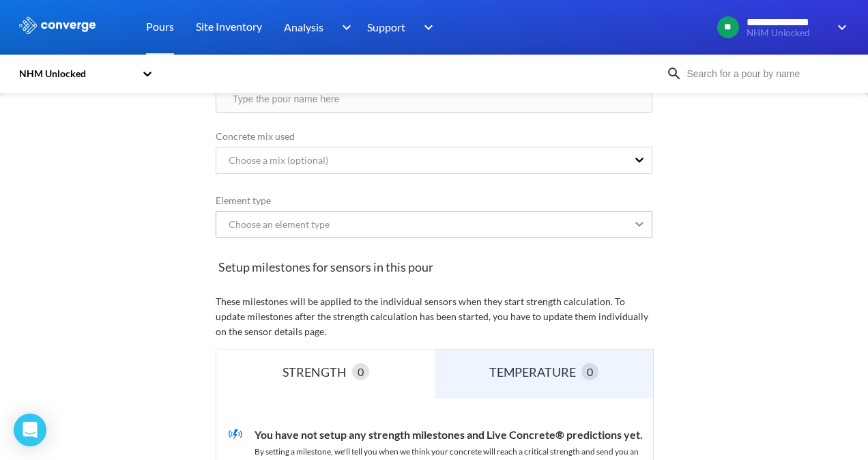 The image size is (868, 460). Describe the element at coordinates (535, 372) in the screenshot. I see `div: TEMPERATURE` at that location.